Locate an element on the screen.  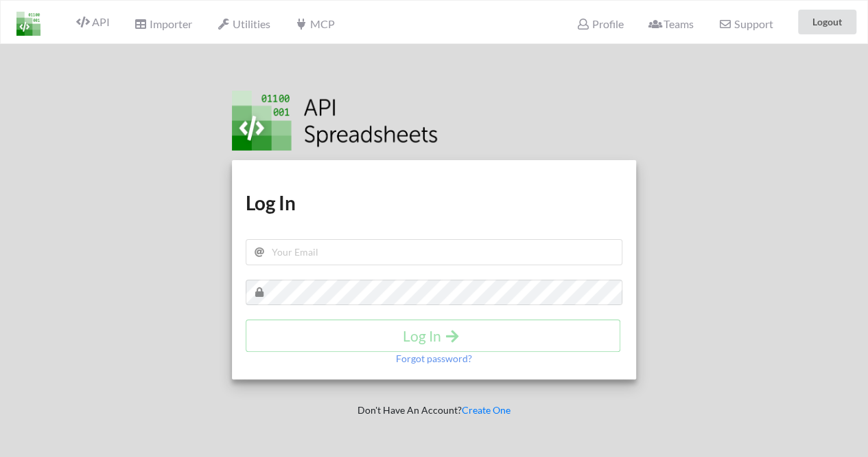
span: API is located at coordinates (92, 21).